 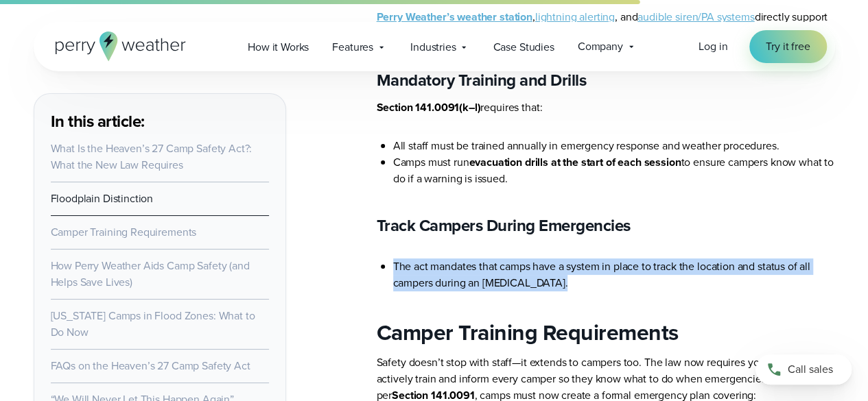 I want to click on span: Try it free, so click(x=787, y=46).